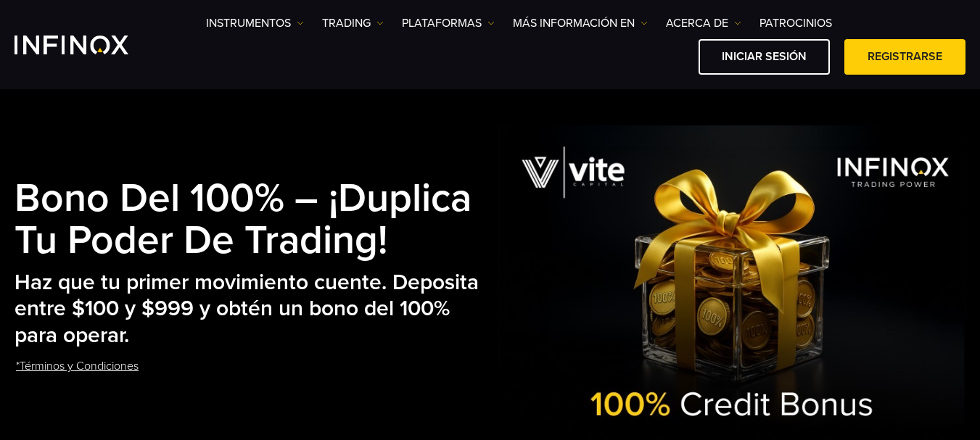 This screenshot has height=440, width=980. I want to click on a: INFINOX Logo, so click(89, 45).